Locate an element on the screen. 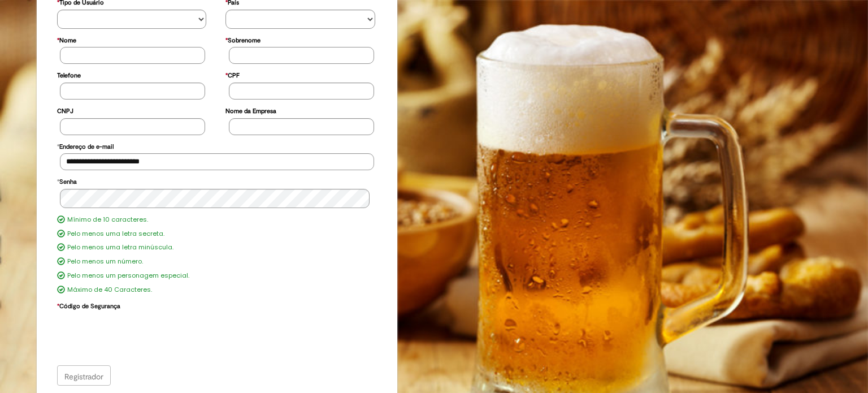 The height and width of the screenshot is (393, 868). font: Pelo menos uma letra secreta. is located at coordinates (116, 234).